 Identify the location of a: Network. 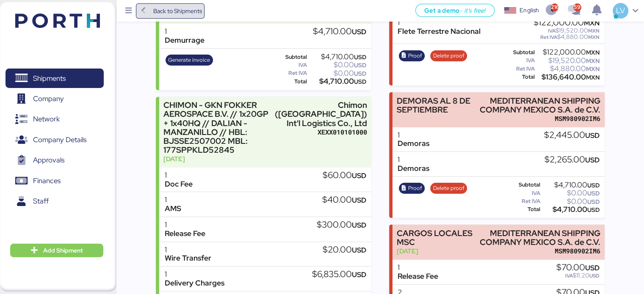
(54, 119).